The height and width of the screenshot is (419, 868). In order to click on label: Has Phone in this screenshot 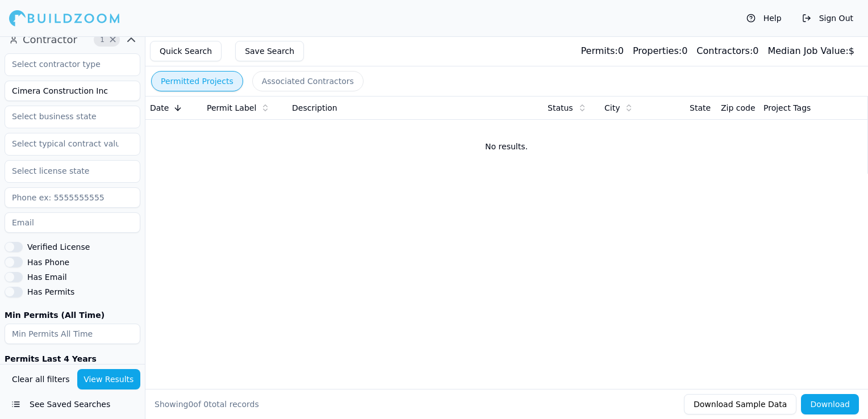, I will do `click(48, 262)`.